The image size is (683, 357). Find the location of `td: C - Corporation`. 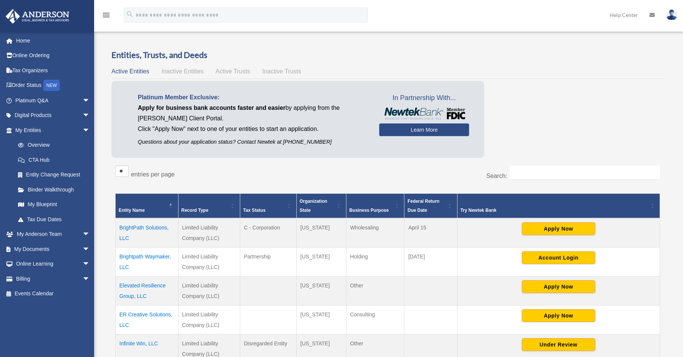

td: C - Corporation is located at coordinates (268, 233).